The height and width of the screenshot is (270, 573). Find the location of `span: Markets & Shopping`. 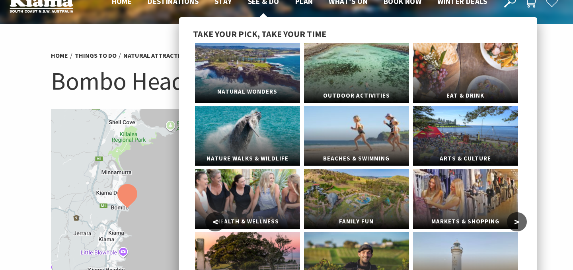

span: Markets & Shopping is located at coordinates (465, 221).